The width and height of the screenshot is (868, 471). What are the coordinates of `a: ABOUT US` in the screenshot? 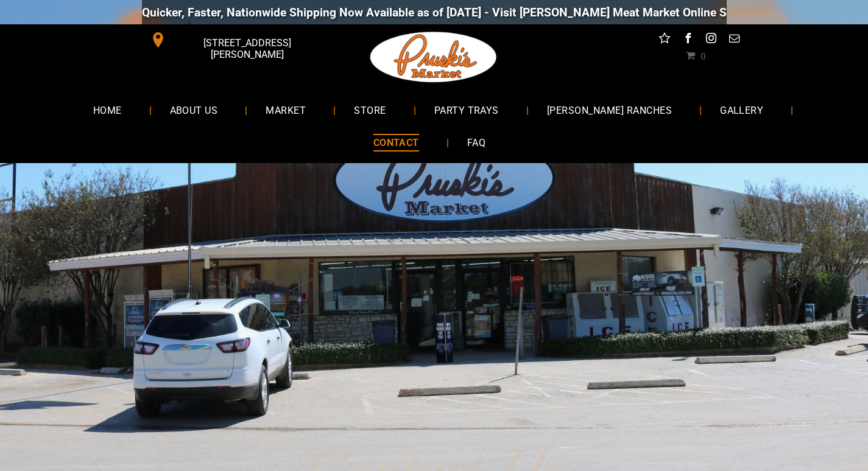 It's located at (194, 110).